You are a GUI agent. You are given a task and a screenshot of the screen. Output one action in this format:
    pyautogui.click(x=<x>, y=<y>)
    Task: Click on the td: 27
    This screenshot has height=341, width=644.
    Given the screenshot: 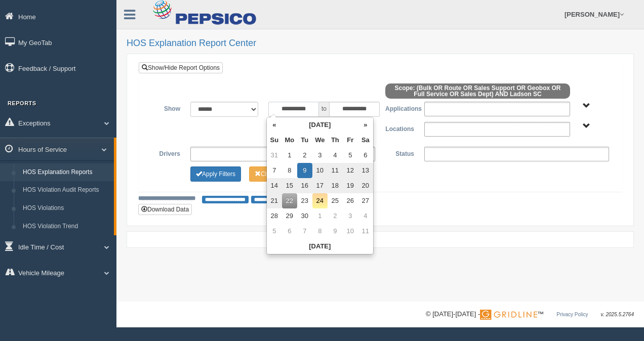 What is the action you would take?
    pyautogui.click(x=366, y=201)
    